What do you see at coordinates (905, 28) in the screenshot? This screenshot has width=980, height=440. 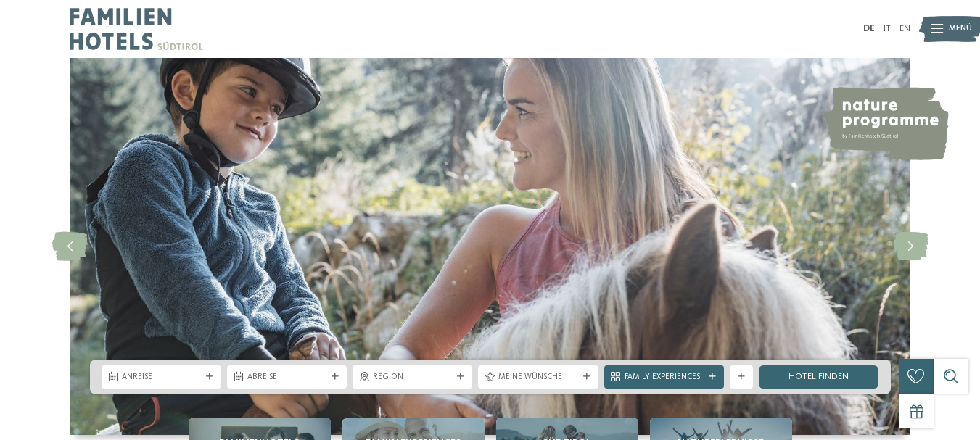 I see `a: EN` at bounding box center [905, 28].